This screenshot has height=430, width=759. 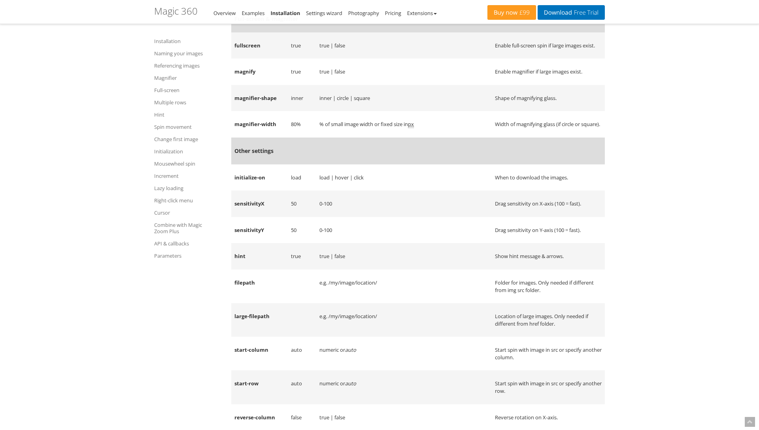 I want to click on td: filepath, so click(x=259, y=286).